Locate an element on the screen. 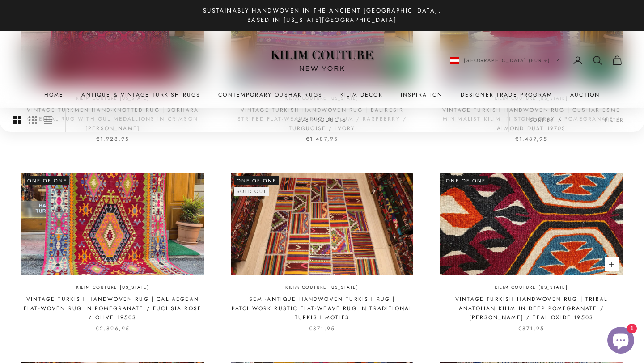 Image resolution: width=644 pixels, height=363 pixels. button: Switch to larger product images is located at coordinates (17, 120).